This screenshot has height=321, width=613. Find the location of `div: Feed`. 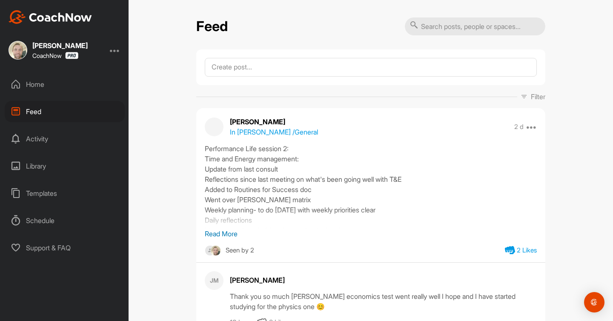

div: Feed is located at coordinates (65, 112).